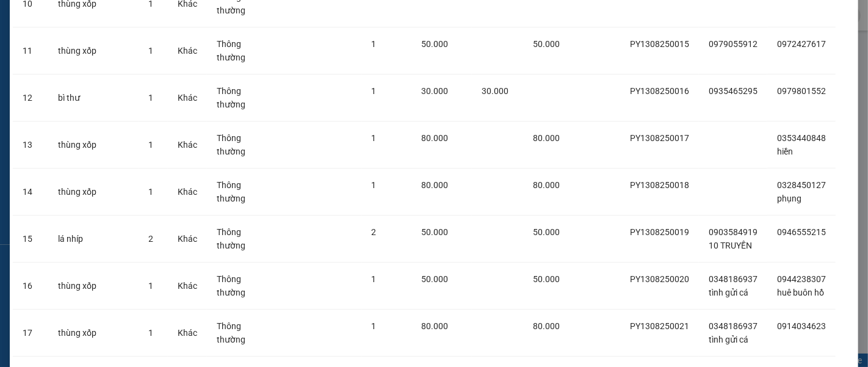 The width and height of the screenshot is (868, 367). I want to click on span: 0979055912, so click(733, 44).